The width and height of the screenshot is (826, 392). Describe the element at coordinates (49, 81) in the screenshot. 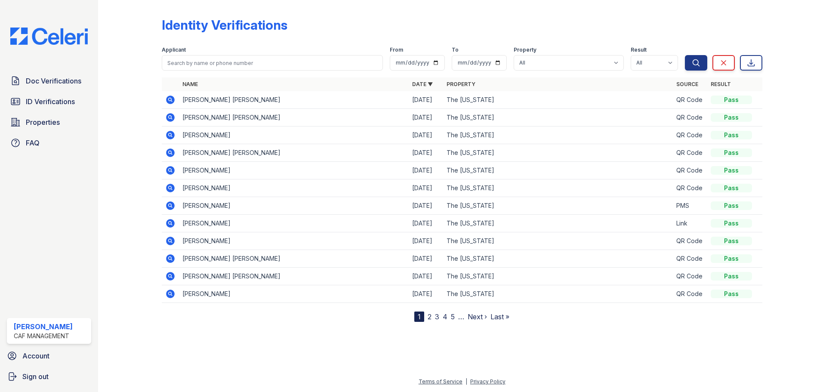

I see `a: Doc Verifications` at that location.